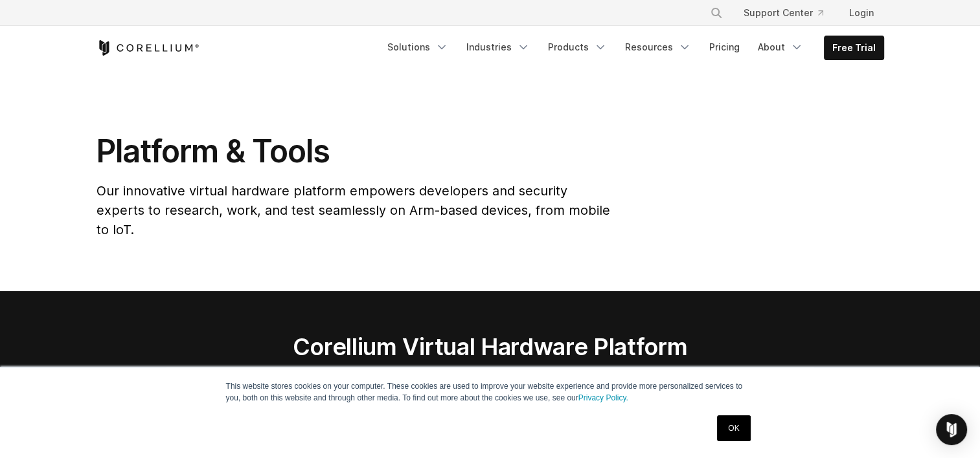  I want to click on a: Solutions, so click(418, 47).